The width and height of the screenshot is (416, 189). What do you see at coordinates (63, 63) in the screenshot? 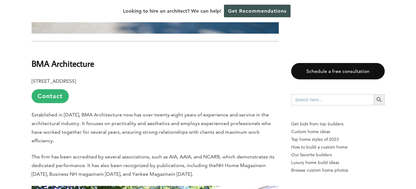
I see `b: BMA Architecture` at bounding box center [63, 63].